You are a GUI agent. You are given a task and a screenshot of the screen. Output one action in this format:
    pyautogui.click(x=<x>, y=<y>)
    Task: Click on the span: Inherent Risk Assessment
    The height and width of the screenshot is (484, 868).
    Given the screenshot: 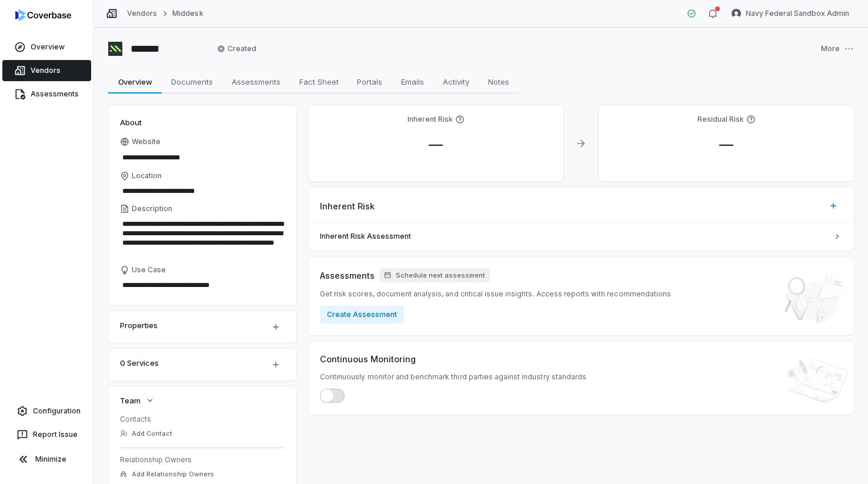 What is the action you would take?
    pyautogui.click(x=574, y=236)
    